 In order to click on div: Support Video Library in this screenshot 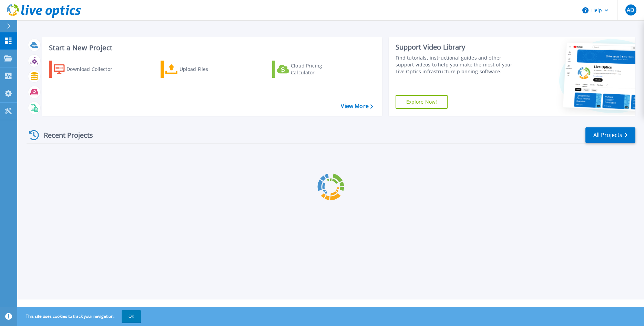, I will do `click(458, 47)`.